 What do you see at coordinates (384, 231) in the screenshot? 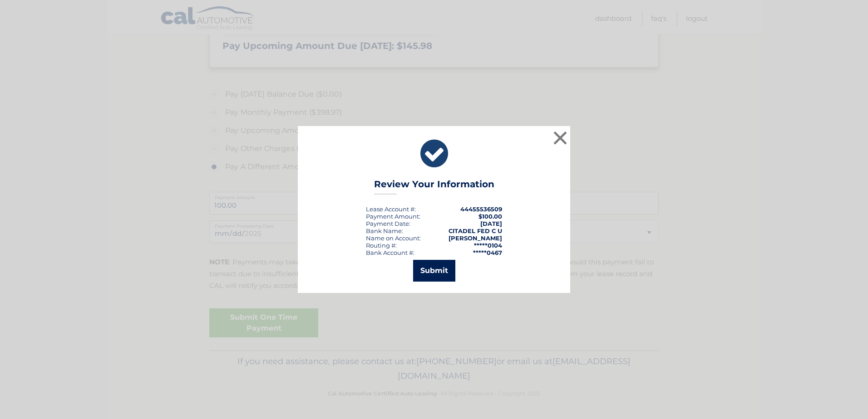
I see `div: Bank Name:` at bounding box center [384, 231].